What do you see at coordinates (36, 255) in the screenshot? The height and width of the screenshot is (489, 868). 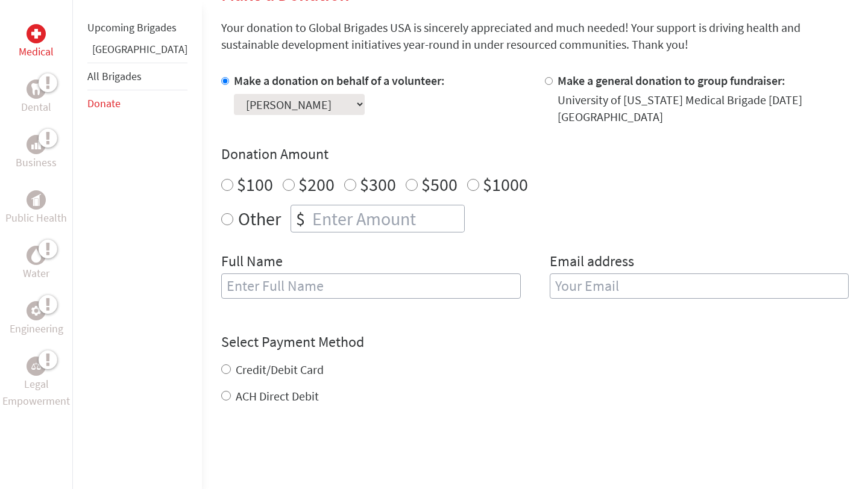 I see `div: Water` at bounding box center [36, 255].